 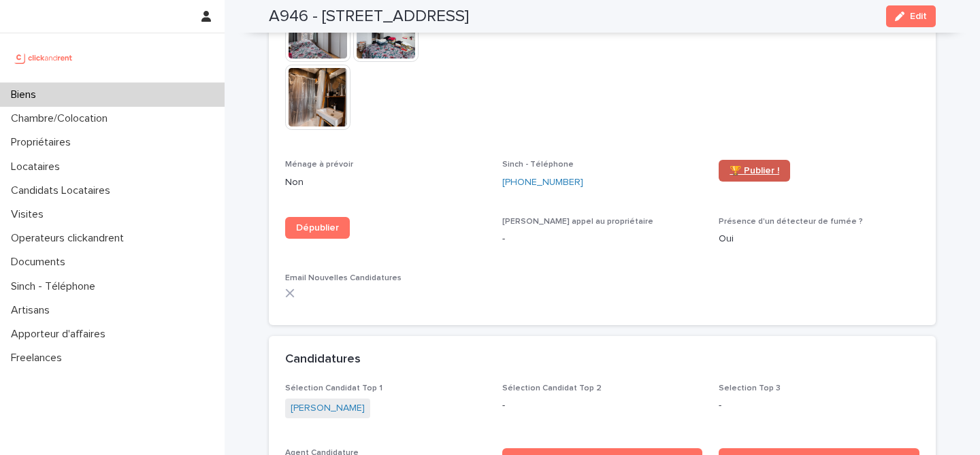 What do you see at coordinates (323, 360) in the screenshot?
I see `h2: Candidatures` at bounding box center [323, 360].